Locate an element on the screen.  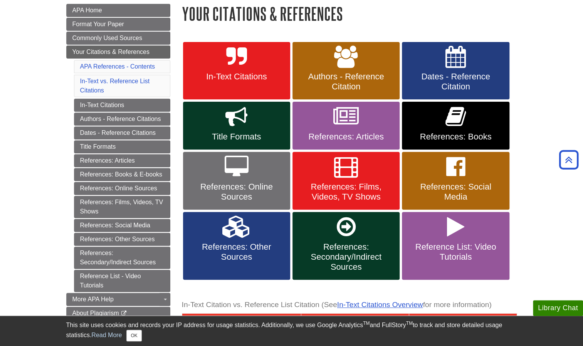
button: Library Chat is located at coordinates (557, 308).